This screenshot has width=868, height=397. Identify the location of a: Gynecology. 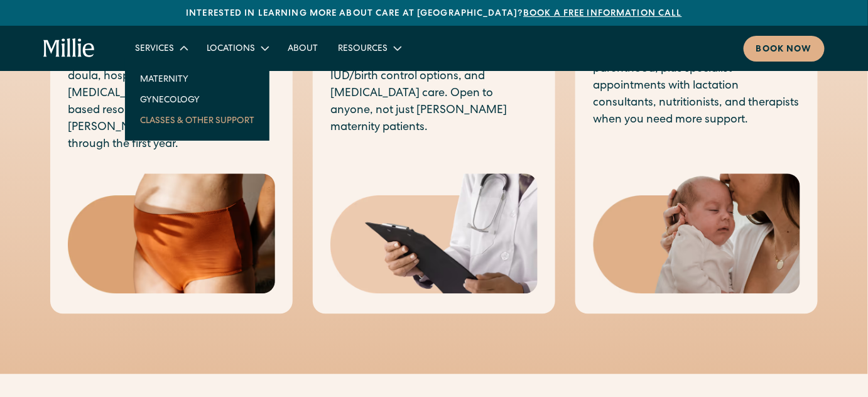
(197, 99).